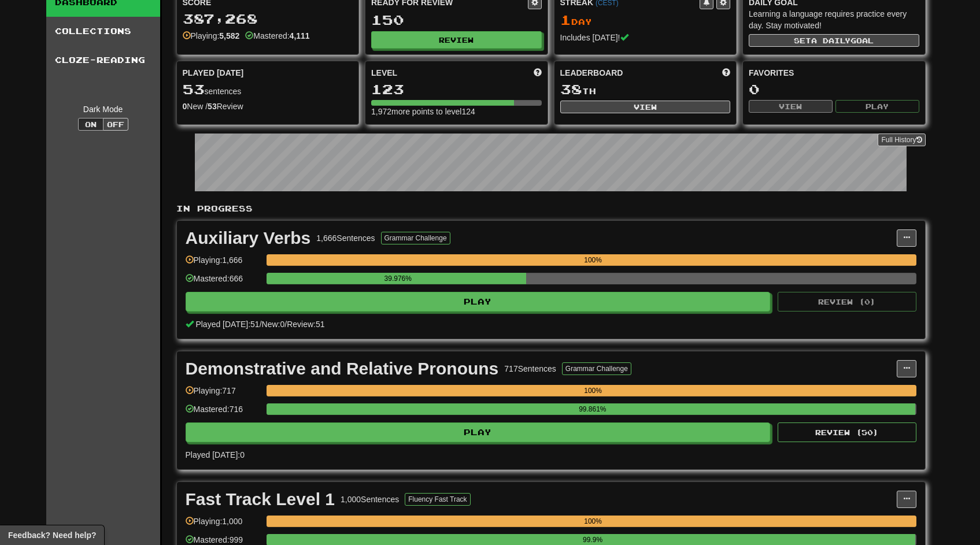 This screenshot has width=980, height=545. Describe the element at coordinates (456, 19) in the screenshot. I see `div: 150` at that location.